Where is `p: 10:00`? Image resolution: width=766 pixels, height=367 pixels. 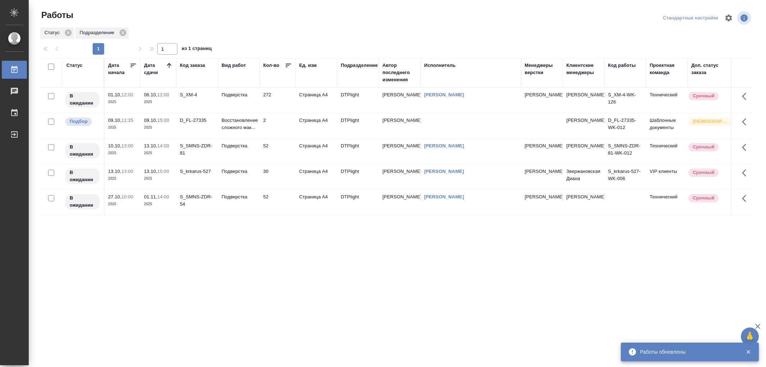 p: 10:00 is located at coordinates (127, 196).